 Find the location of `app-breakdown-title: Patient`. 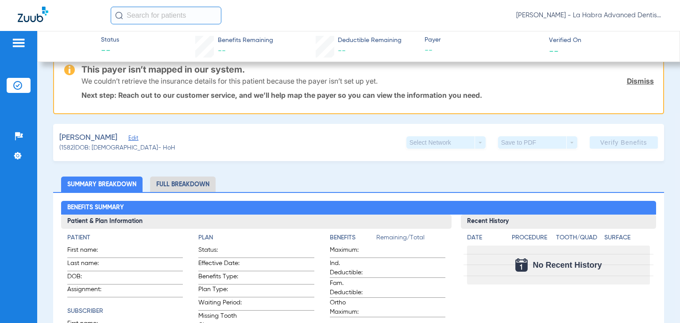

app-breakdown-title: Patient is located at coordinates (125, 238).